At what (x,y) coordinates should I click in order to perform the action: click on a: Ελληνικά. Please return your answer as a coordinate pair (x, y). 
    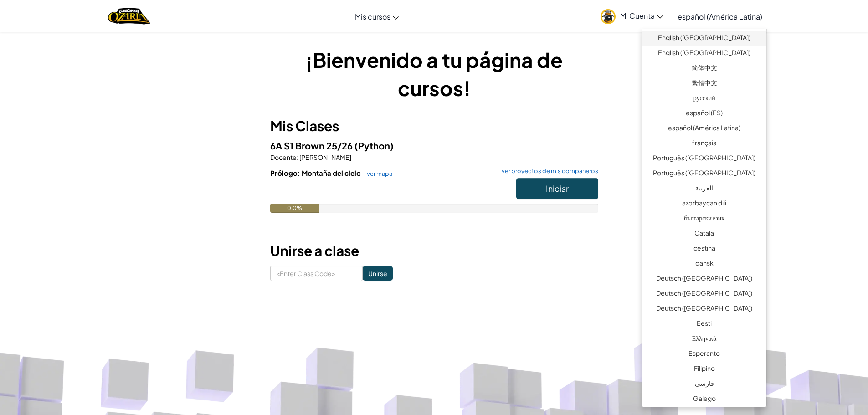
    Looking at the image, I should click on (704, 339).